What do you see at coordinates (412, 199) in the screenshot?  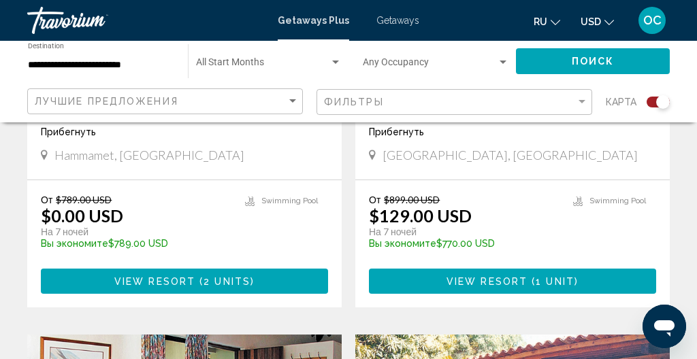 I see `span: $899.00 USD` at bounding box center [412, 199].